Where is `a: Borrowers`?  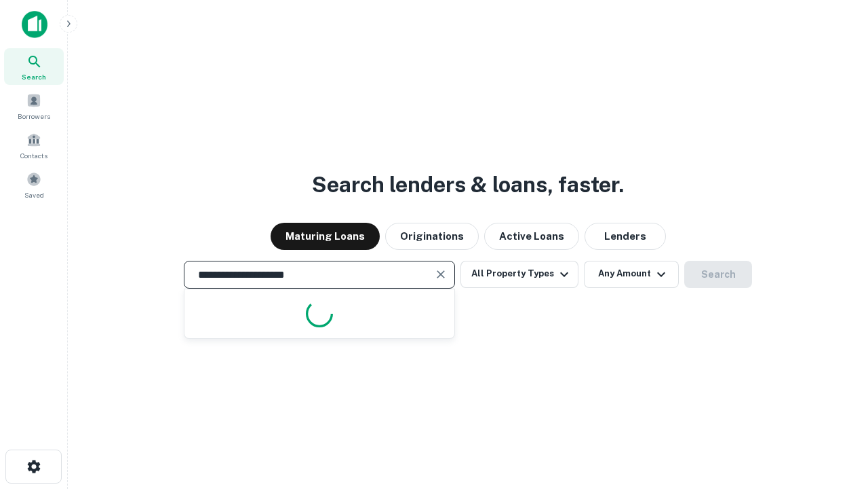
a: Borrowers is located at coordinates (34, 106).